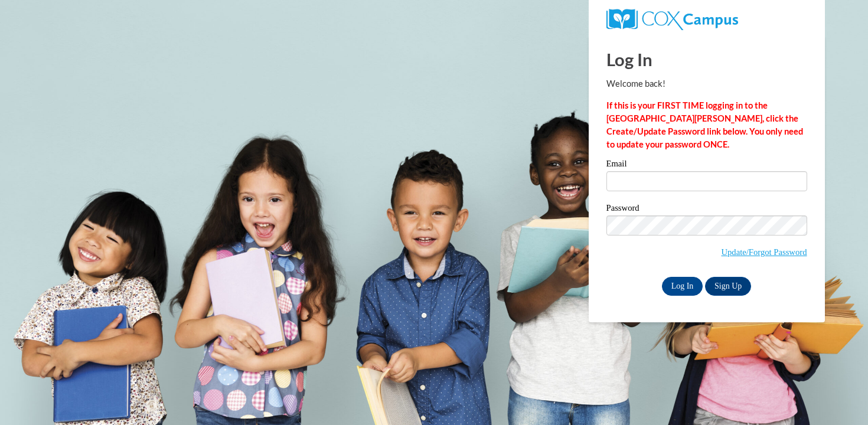 Image resolution: width=868 pixels, height=425 pixels. I want to click on label: Email, so click(707, 165).